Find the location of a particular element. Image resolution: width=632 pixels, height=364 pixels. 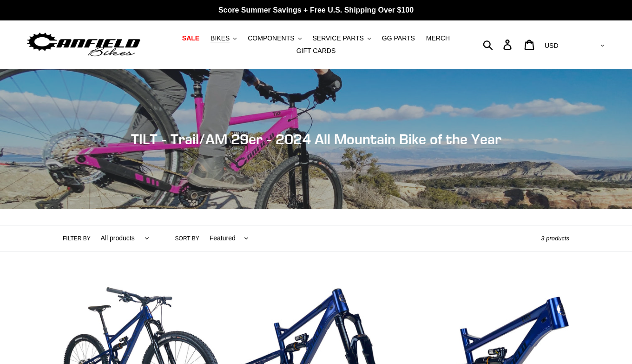

a: SALE is located at coordinates (191, 38).